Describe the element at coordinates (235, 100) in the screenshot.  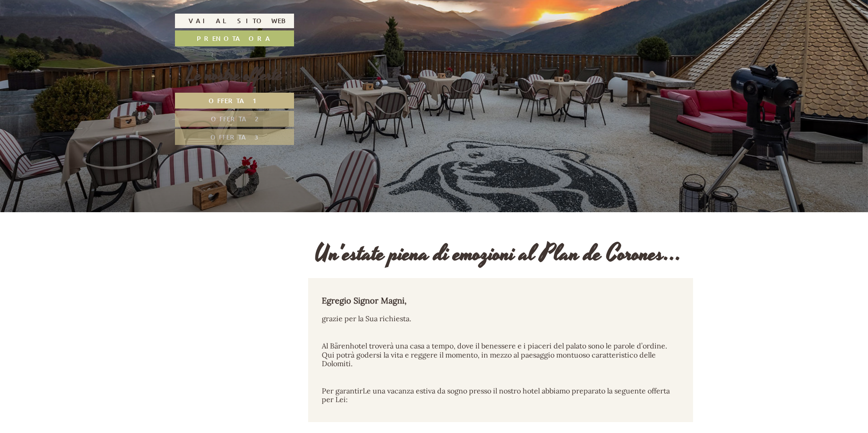
I see `span: Offerta 1` at that location.